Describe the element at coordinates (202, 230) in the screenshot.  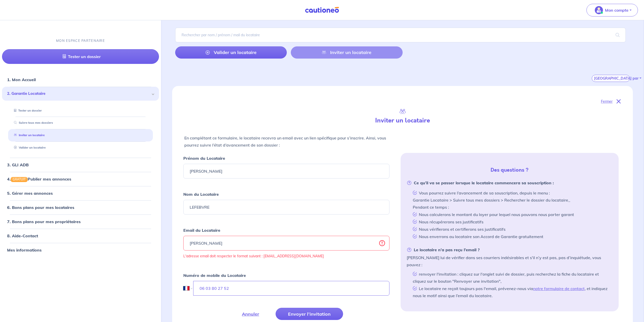
I see `strong: Email du Locataire` at that location.